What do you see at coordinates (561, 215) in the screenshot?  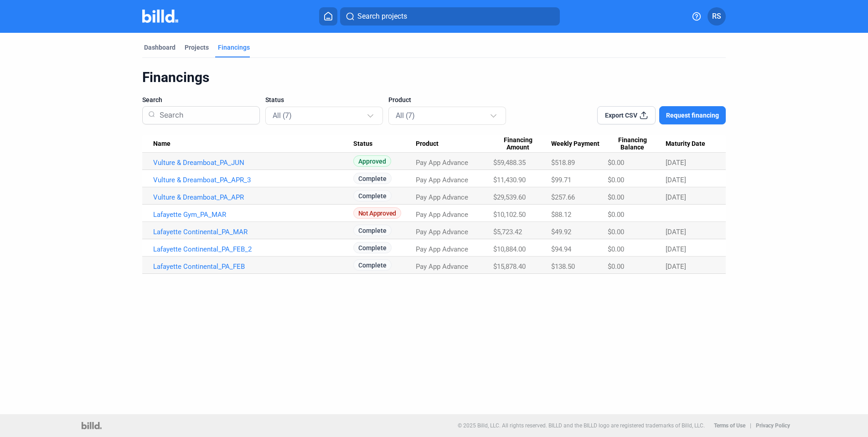 I see `span: $88.12` at bounding box center [561, 215].